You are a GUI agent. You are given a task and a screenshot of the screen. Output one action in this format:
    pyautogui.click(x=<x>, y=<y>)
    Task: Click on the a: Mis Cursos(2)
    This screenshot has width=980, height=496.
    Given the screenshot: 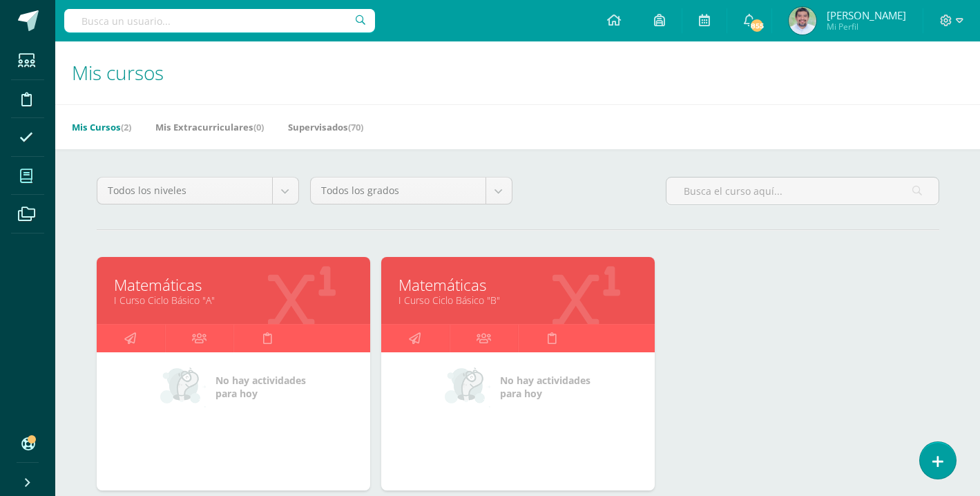 What is the action you would take?
    pyautogui.click(x=101, y=127)
    